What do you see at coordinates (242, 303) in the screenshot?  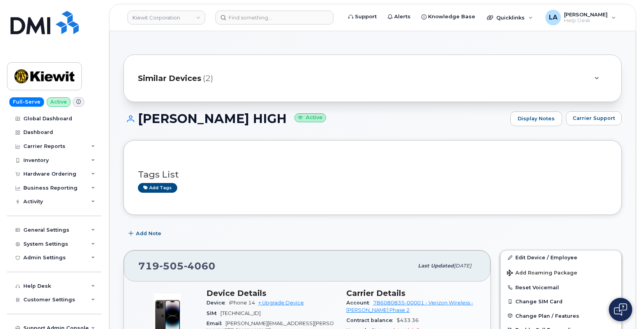 I see `span: iPhone 14` at bounding box center [242, 303].